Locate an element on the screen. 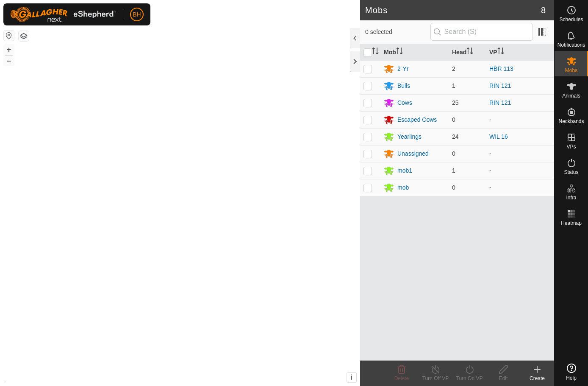  div: Bulls is located at coordinates (404, 85).